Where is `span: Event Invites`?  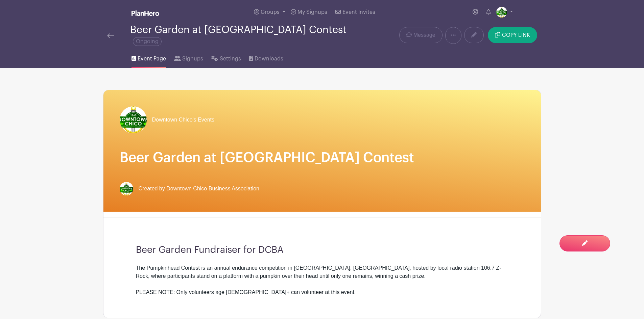
span: Event Invites is located at coordinates (359, 12).